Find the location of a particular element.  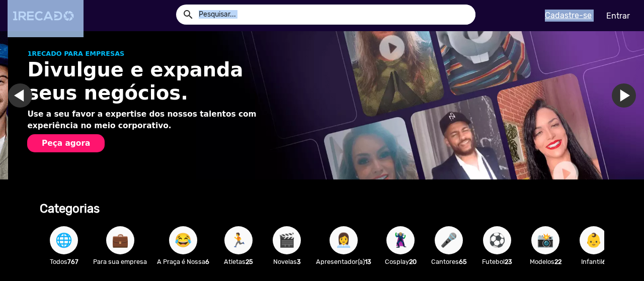

p: Atletas is located at coordinates (238, 262).